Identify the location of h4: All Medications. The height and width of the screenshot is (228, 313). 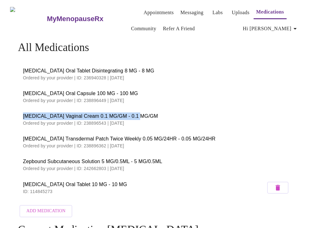
(157, 47).